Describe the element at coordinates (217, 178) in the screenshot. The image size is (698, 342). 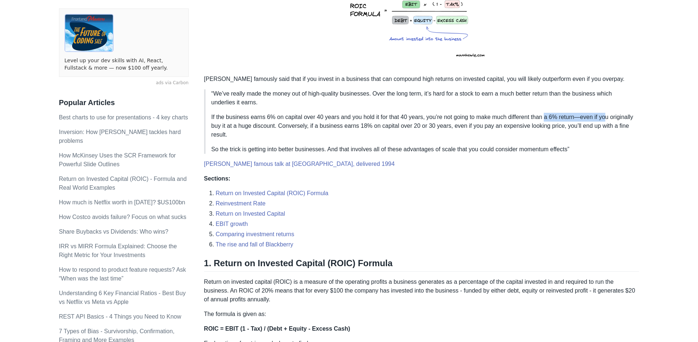
I see `strong: Sections:` at that location.